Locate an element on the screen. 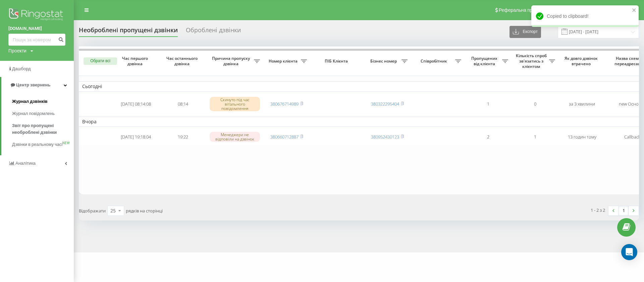  a: Журнал дзвінків is located at coordinates (43, 102).